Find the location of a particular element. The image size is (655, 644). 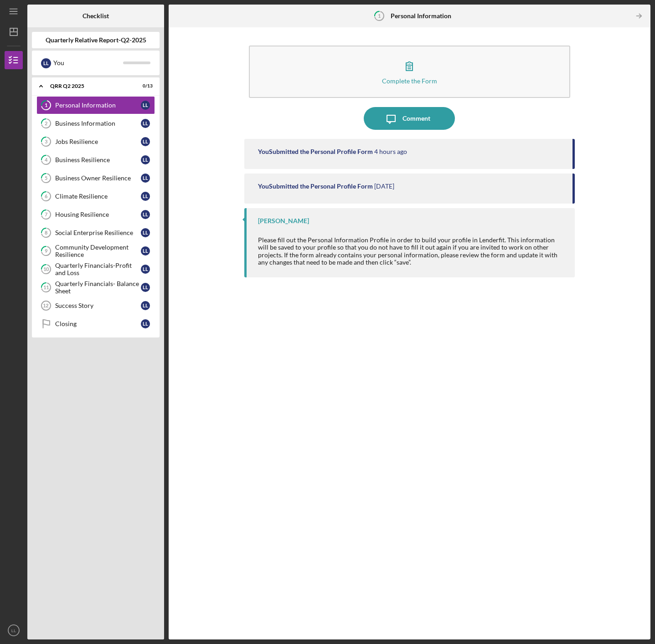

tspan: 11 is located at coordinates (46, 287).